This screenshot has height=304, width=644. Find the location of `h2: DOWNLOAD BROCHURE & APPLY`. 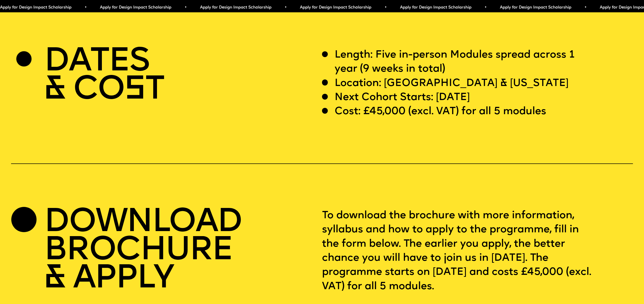

h2: DOWNLOAD BROCHURE & APPLY is located at coordinates (143, 252).